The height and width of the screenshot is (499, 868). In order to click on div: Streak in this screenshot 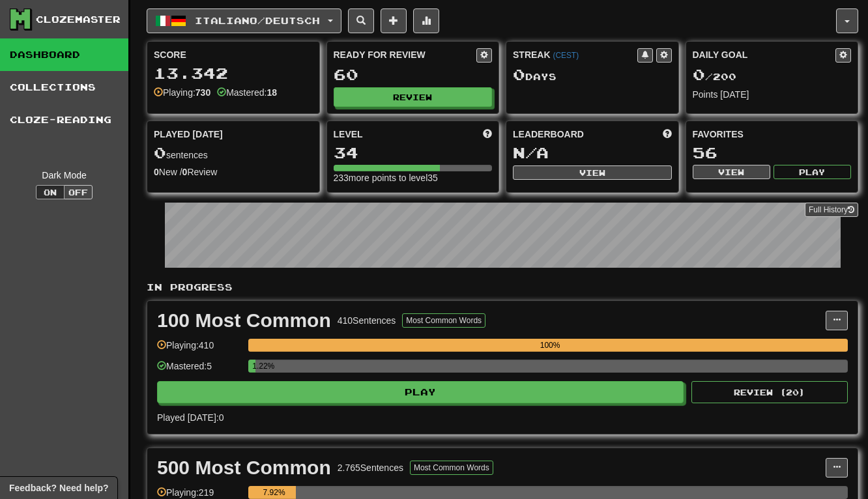, I will do `click(575, 55)`.